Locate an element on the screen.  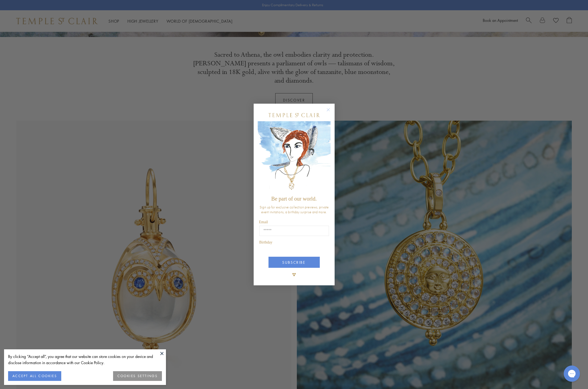
div: By clicking “Accept all”, you agree that our website can store cookies on your device and disclos... is located at coordinates (85, 359).